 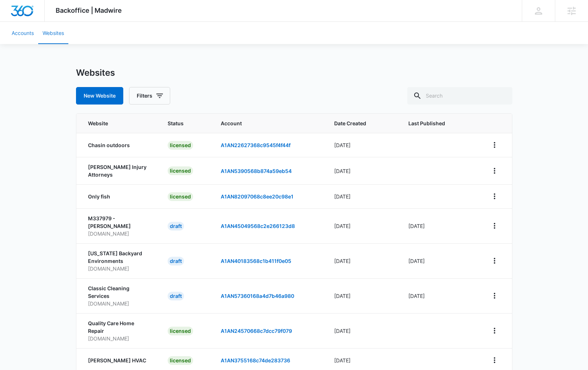 What do you see at coordinates (100, 96) in the screenshot?
I see `button: New Website` at bounding box center [100, 96].